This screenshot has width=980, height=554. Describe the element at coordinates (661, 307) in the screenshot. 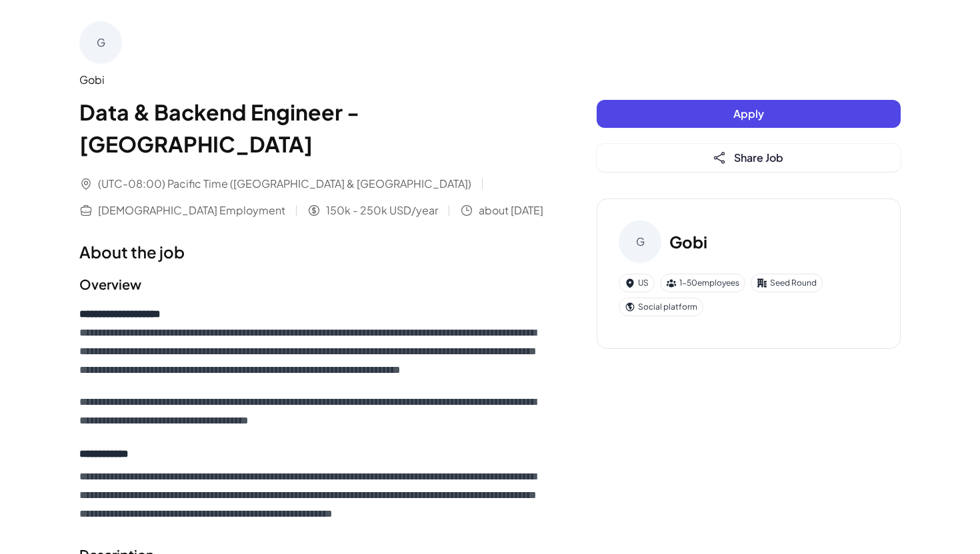

I see `div: Social platform` at that location.